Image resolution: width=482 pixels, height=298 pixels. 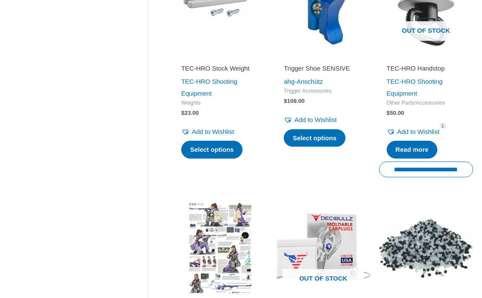 What do you see at coordinates (425, 103) in the screenshot?
I see `span: Other Parts/Accessories` at bounding box center [425, 103].